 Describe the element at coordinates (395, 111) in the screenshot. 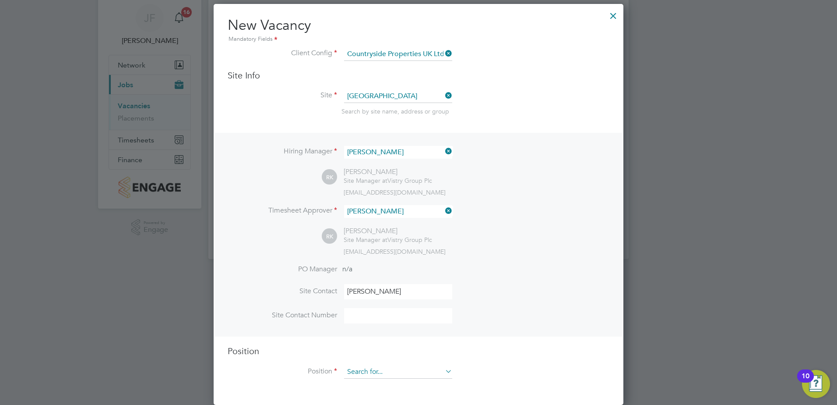

I see `span: Search by site name, address or group` at that location.